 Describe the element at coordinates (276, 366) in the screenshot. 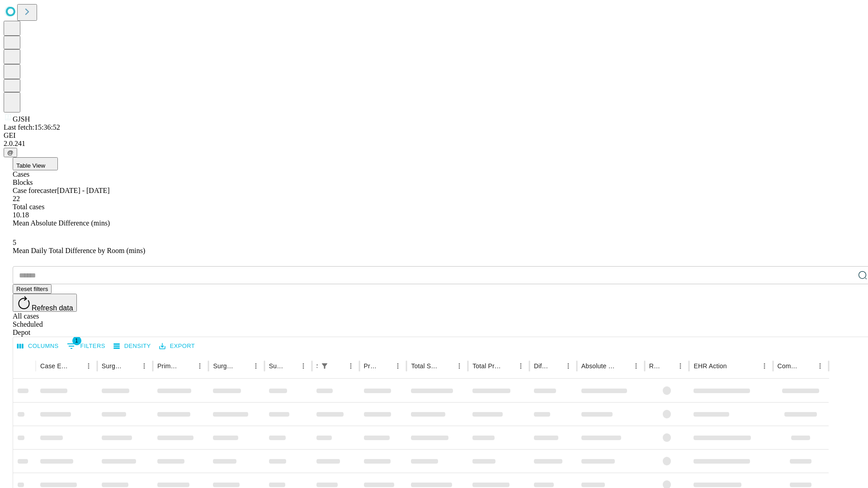

I see `div: Surgery Date` at that location.